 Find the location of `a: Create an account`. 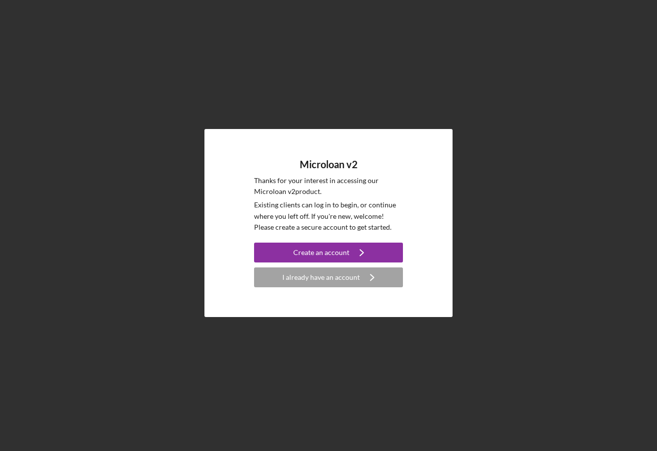

a: Create an account is located at coordinates (328, 253).